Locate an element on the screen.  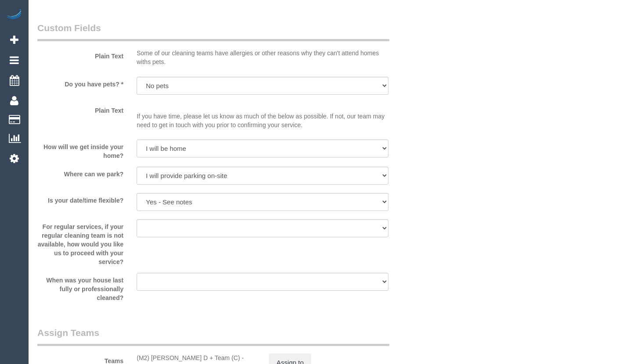
p: If you have time, please let us know as much of the below as possible. If not, our team may need ... is located at coordinates (262, 116).